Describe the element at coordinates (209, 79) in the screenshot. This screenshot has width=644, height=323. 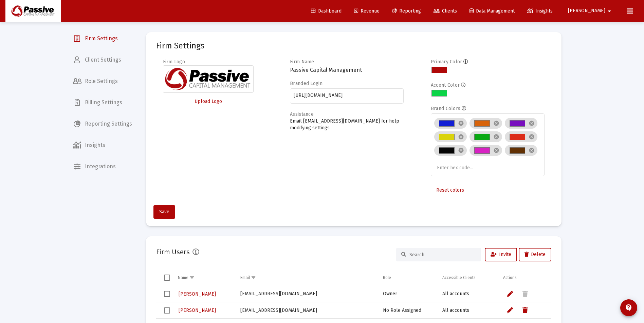
I see `img: Firm logo` at that location.